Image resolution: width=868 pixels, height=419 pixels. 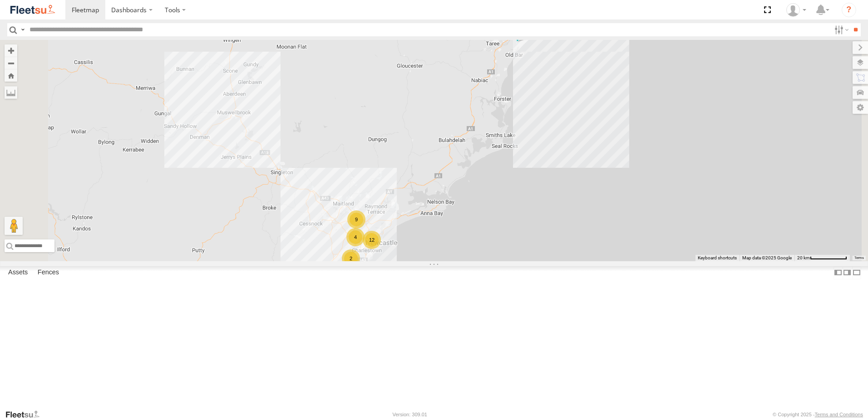 I want to click on span: Map data ©2025 Google, so click(x=767, y=258).